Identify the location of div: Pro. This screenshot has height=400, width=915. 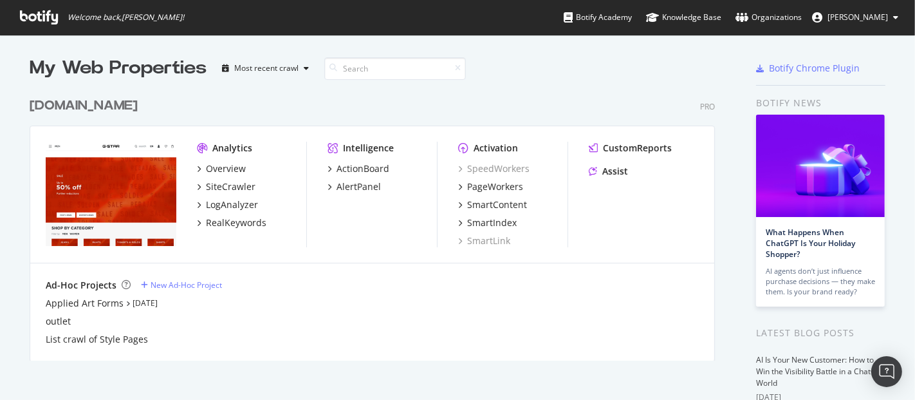
(707, 106).